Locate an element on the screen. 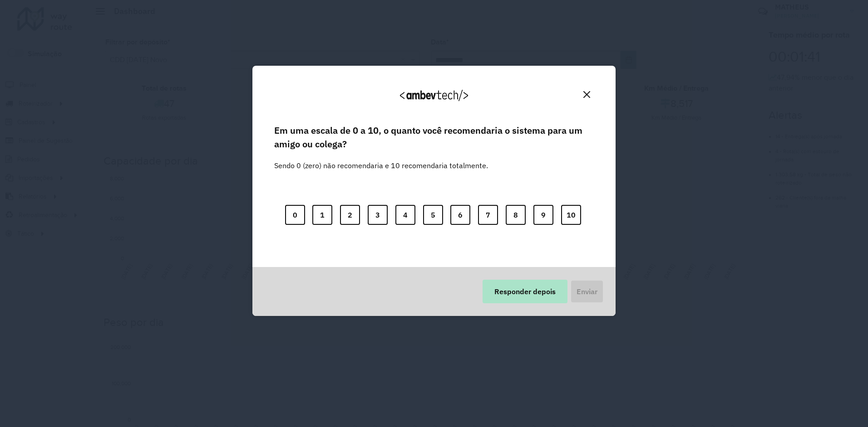  button: 5 is located at coordinates (433, 215).